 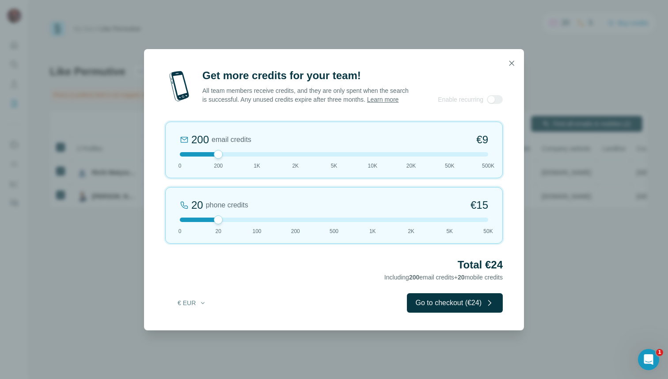 What do you see at coordinates (455, 303) in the screenshot?
I see `button: Go to checkout (€24)` at bounding box center [455, 303].